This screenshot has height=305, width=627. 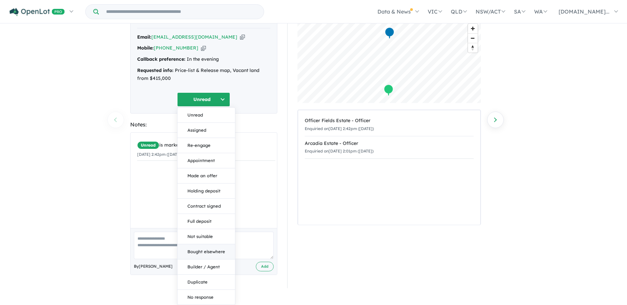 I want to click on button: Not suitable, so click(x=206, y=237).